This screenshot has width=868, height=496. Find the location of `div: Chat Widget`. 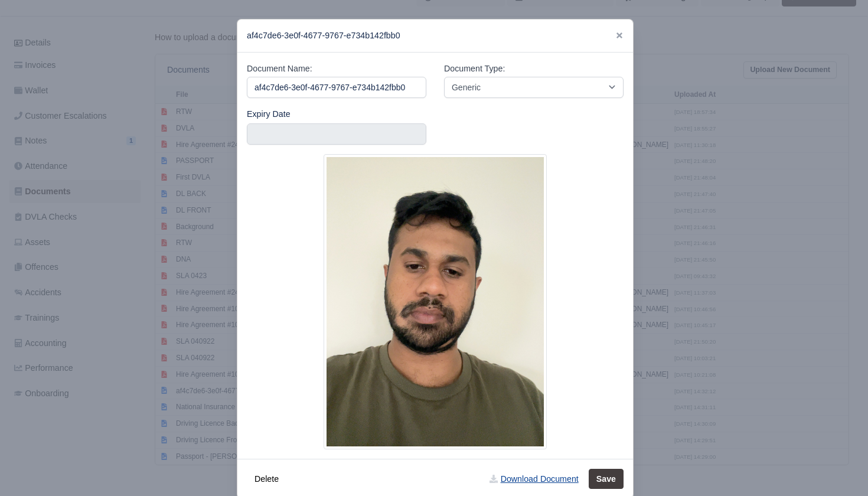

div: Chat Widget is located at coordinates (839, 467).